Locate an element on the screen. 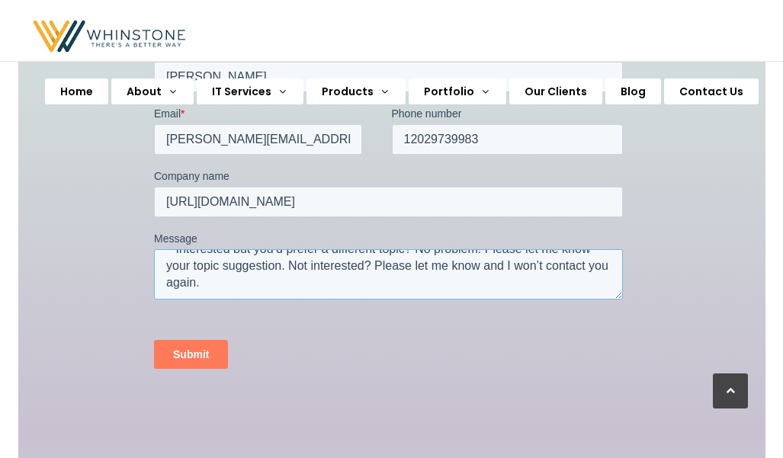 Image resolution: width=783 pixels, height=458 pixels. a: IT Services is located at coordinates (250, 91).